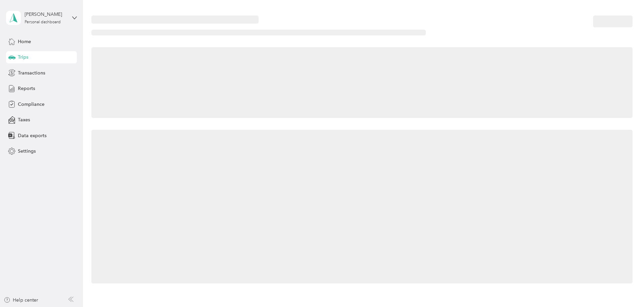  Describe the element at coordinates (31, 104) in the screenshot. I see `span: Compliance` at that location.